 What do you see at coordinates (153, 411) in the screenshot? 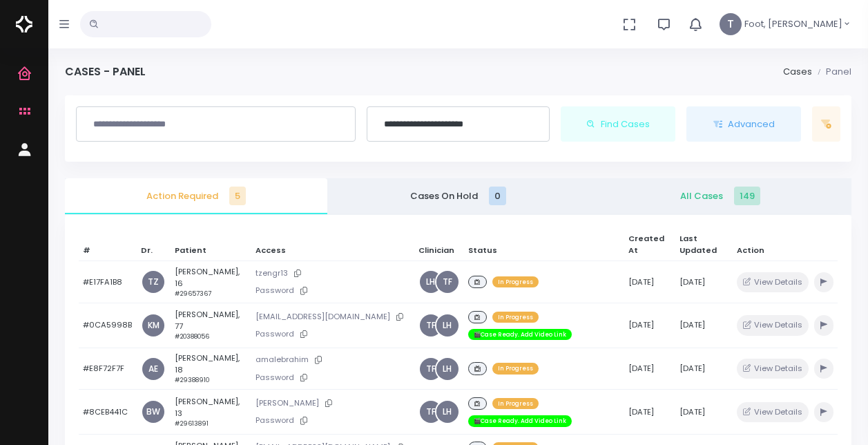
I see `span: BW` at bounding box center [153, 411].